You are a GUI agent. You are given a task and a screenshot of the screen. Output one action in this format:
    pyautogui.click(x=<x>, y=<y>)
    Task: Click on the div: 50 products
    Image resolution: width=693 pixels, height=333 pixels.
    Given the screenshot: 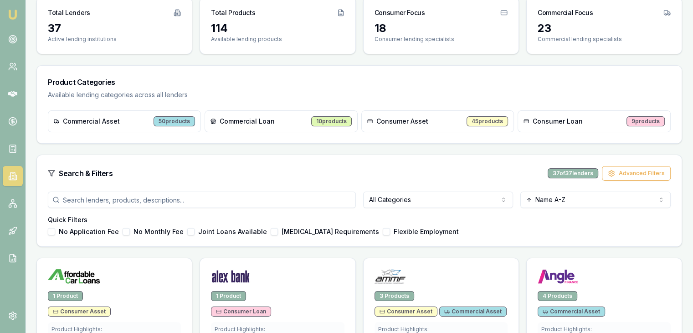 What is the action you would take?
    pyautogui.click(x=174, y=121)
    